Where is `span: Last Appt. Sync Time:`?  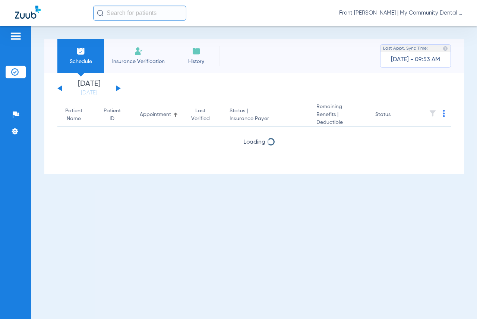 span: Last Appt. Sync Time: is located at coordinates (406, 48).